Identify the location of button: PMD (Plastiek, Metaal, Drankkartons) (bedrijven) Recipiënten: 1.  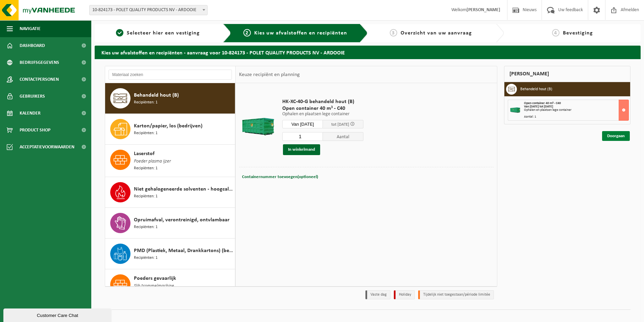
(170, 253).